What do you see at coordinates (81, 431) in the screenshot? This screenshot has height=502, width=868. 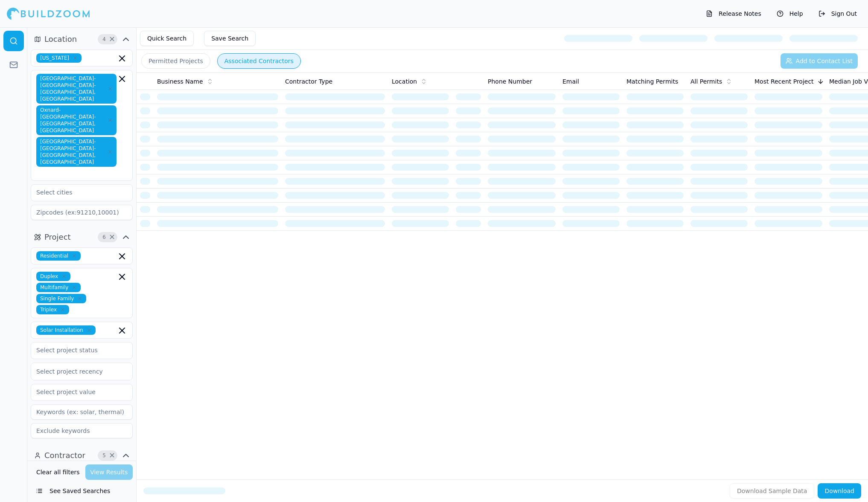 I see `input: Exclude keywords` at bounding box center [81, 431].